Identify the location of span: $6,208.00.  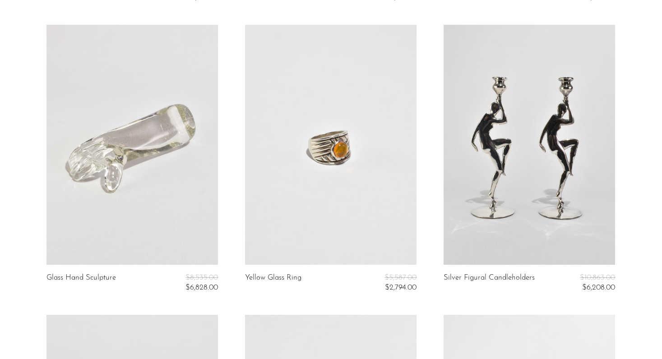
(599, 288).